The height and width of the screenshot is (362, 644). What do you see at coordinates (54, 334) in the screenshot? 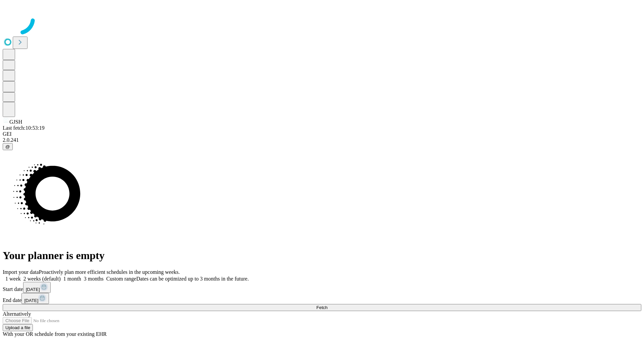
I see `span: With your OR schedule from your existing EHR` at bounding box center [54, 334].